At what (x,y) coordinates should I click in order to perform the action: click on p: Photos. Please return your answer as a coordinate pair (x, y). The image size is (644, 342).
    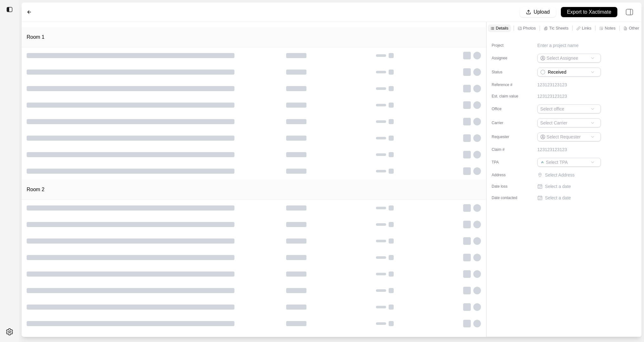
    Looking at the image, I should click on (529, 28).